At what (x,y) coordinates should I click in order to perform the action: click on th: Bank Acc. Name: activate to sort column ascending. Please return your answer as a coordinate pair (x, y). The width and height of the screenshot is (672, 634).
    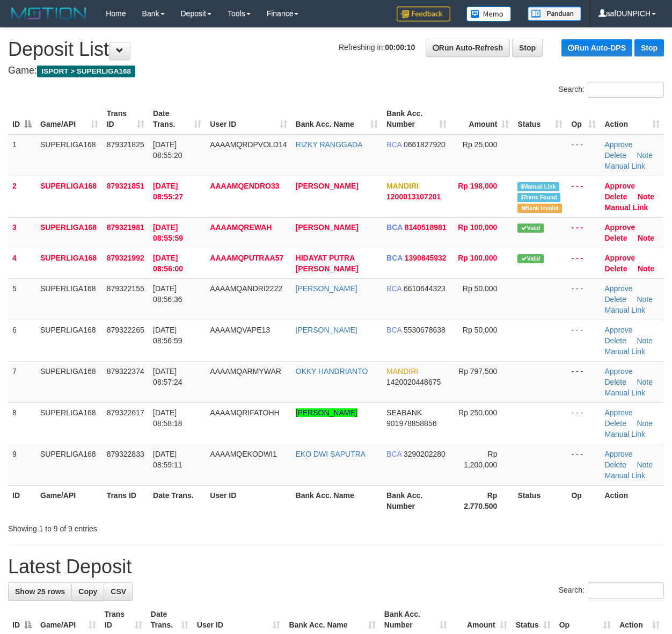
    Looking at the image, I should click on (337, 118).